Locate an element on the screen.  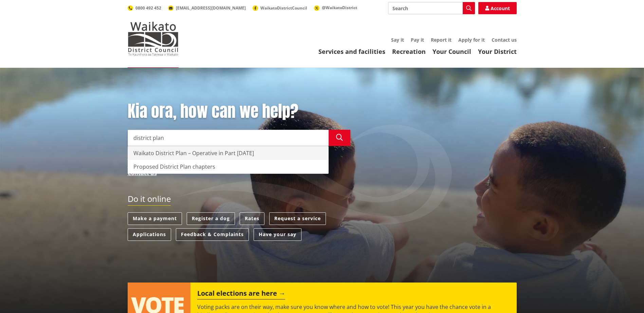
a: Apply for it is located at coordinates (471, 40).